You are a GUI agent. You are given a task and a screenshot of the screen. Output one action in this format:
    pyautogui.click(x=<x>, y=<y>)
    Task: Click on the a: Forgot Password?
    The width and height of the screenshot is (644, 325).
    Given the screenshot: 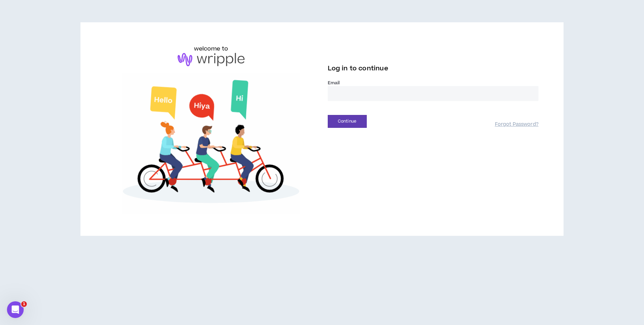 What is the action you would take?
    pyautogui.click(x=516, y=124)
    